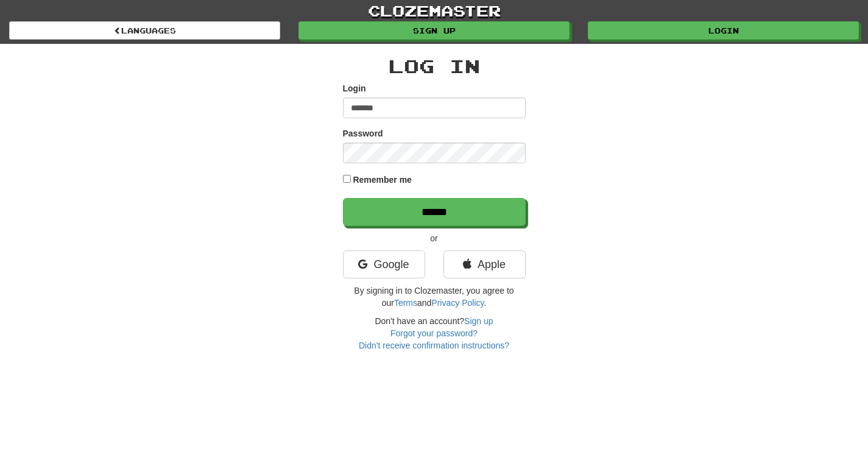 The image size is (868, 474). What do you see at coordinates (434, 66) in the screenshot?
I see `h2: Log In` at bounding box center [434, 66].